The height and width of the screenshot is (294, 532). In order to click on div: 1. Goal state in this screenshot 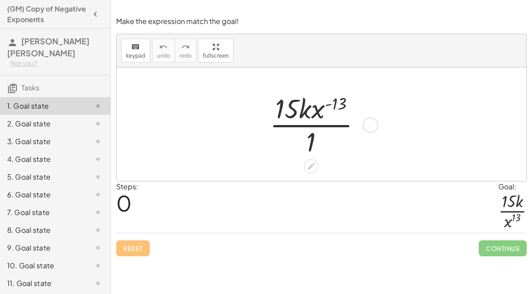, I will do `click(43, 106)`.